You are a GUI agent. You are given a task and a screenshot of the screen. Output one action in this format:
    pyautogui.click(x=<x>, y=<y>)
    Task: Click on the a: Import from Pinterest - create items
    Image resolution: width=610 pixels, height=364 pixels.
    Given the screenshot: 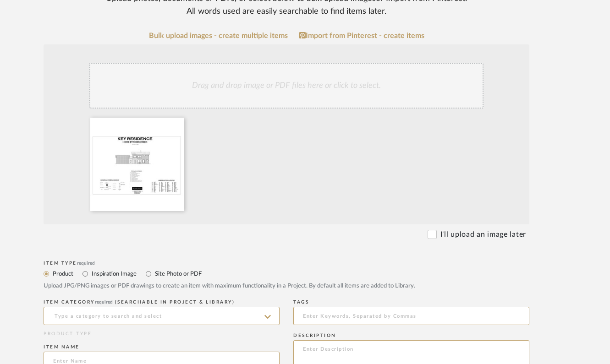 What is the action you would take?
    pyautogui.click(x=362, y=36)
    